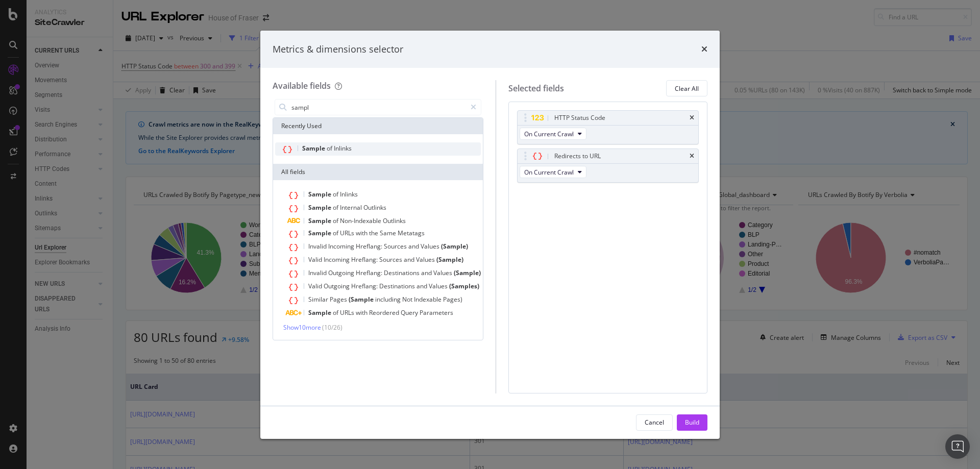  Describe the element at coordinates (687, 88) in the screenshot. I see `div: Clear All` at that location.